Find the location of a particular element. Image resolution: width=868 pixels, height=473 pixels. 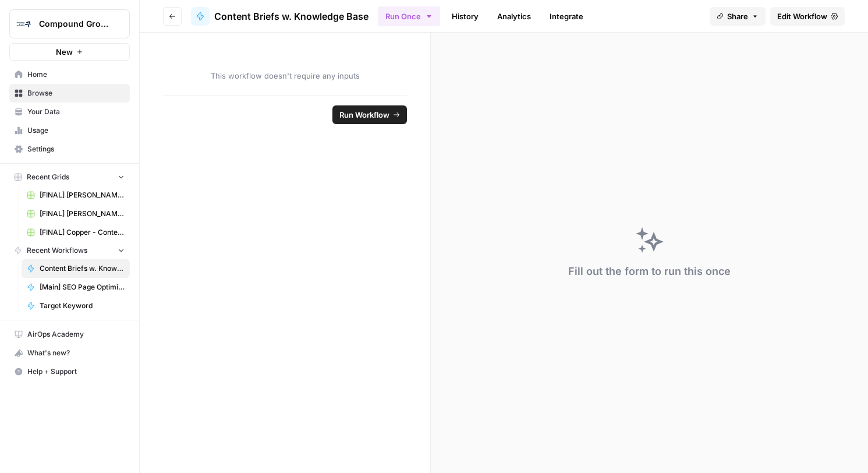

a: [Main] SEO Page Optimization is located at coordinates (75, 287).